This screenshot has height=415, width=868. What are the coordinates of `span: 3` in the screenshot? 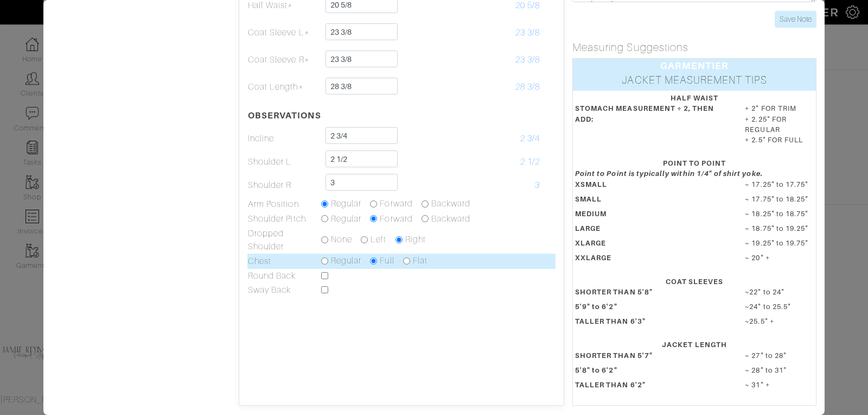 It's located at (537, 185).